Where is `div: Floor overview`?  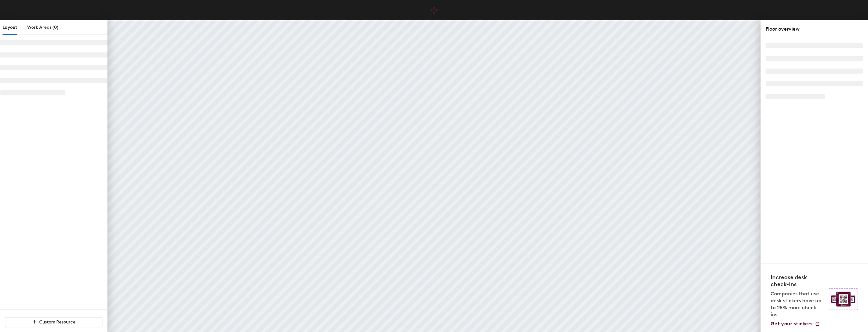 div: Floor overview is located at coordinates (815, 29).